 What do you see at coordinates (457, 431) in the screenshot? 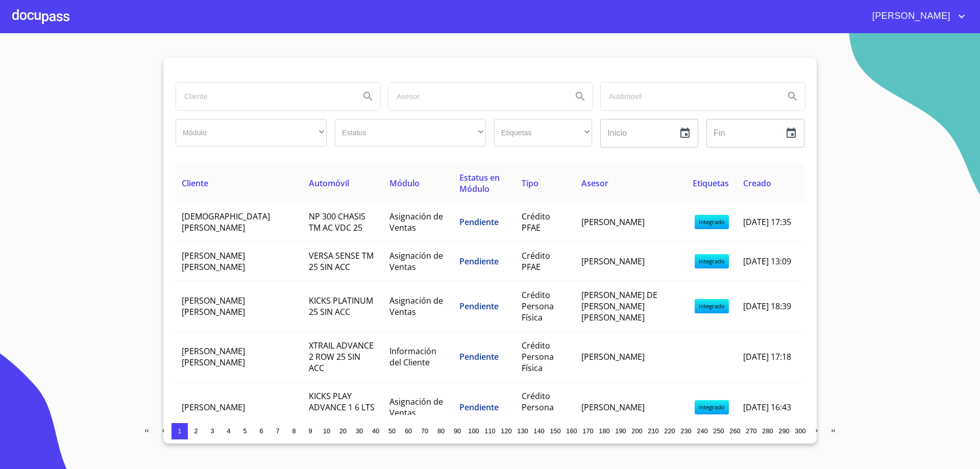
I see `span: 90` at bounding box center [457, 431].